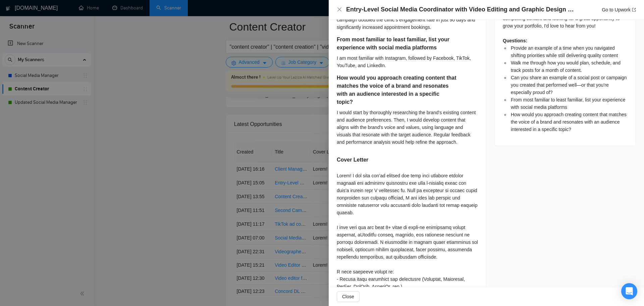 The width and height of the screenshot is (644, 306). I want to click on h5: Cover Letter, so click(352, 160).